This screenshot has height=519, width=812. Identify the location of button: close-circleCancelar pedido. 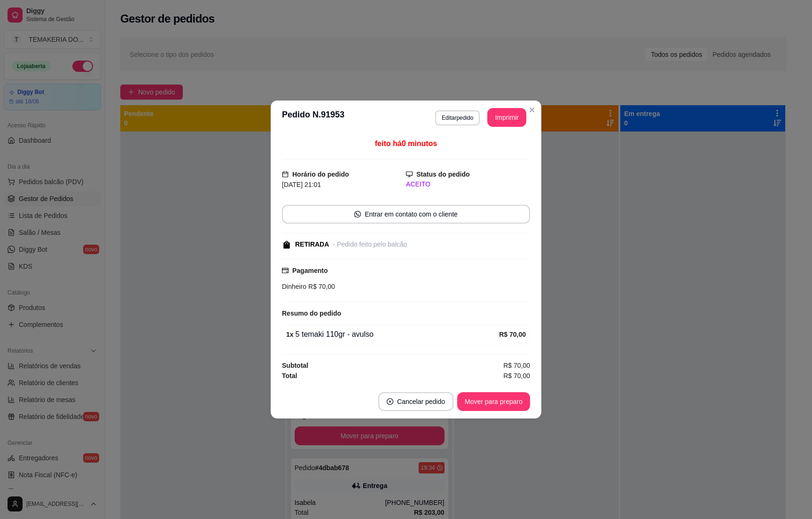
(416, 402).